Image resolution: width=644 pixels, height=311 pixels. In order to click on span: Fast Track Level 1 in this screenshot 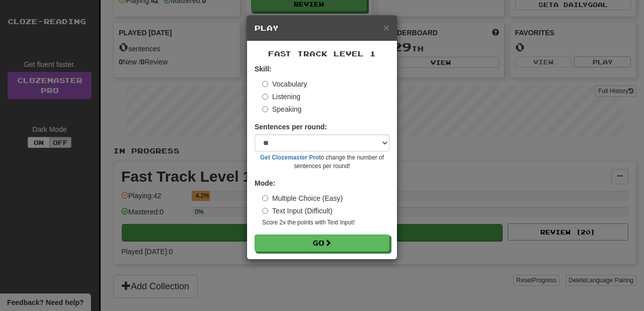, I will do `click(322, 54)`.